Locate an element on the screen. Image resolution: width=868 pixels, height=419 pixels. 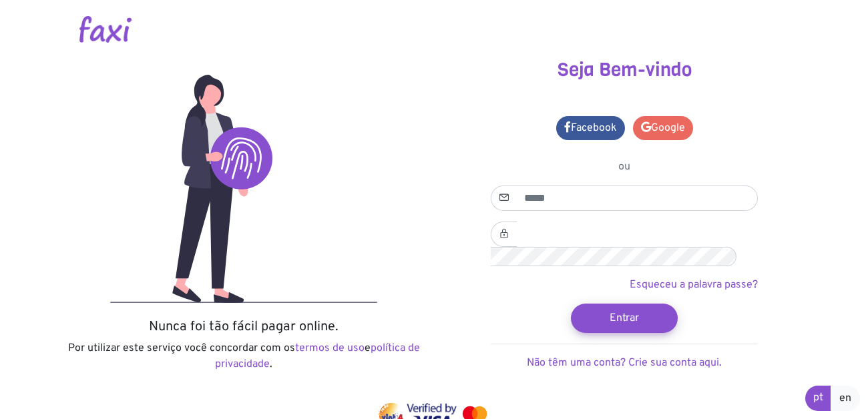
a: termos de uso is located at coordinates (330, 348).